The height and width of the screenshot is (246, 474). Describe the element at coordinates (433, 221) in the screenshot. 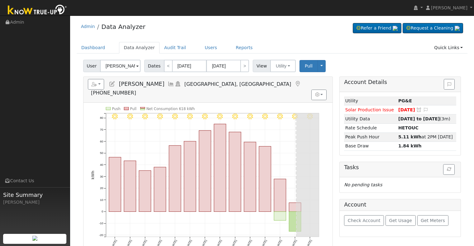

I see `span: Get Meters` at that location.